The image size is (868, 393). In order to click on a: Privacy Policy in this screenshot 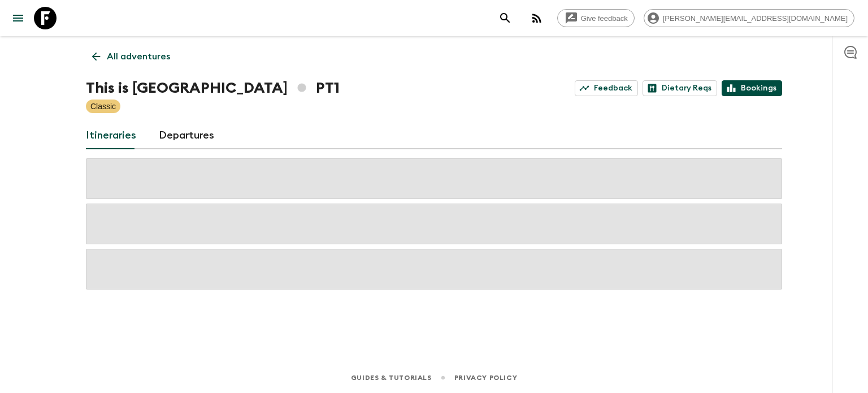, I will do `click(485, 378)`.